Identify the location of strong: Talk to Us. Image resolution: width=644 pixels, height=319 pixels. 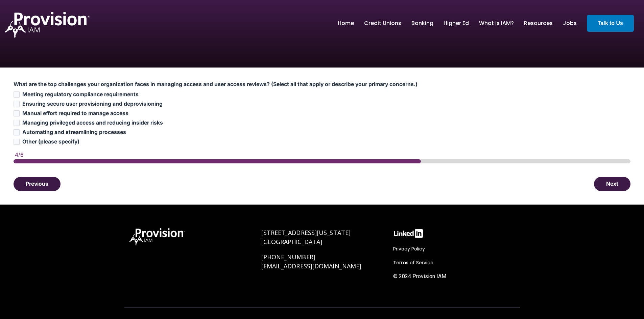
(610, 23).